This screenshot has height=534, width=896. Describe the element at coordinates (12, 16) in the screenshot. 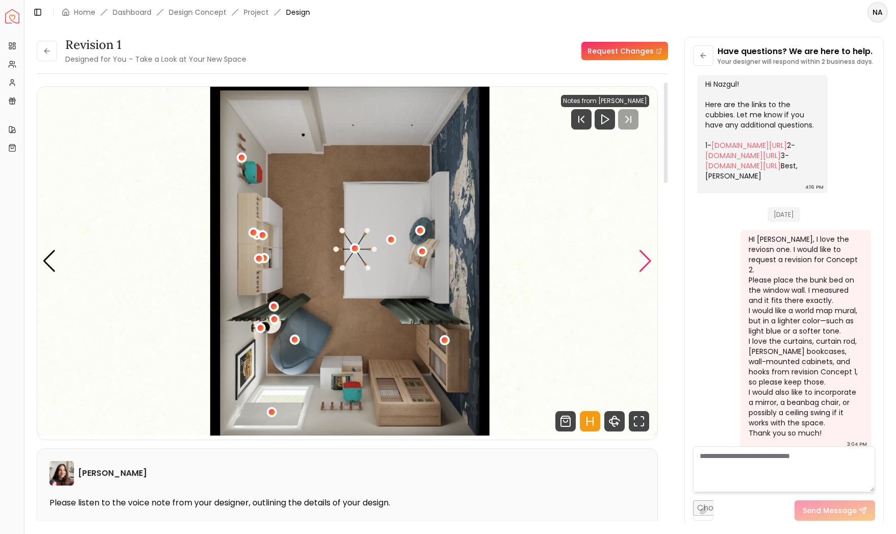

I see `a: Spacejoy` at that location.